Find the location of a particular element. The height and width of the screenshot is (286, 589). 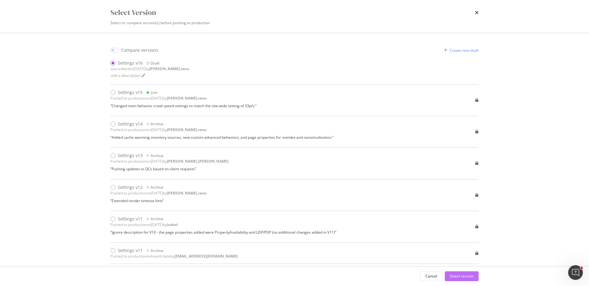

div: Create new draft is located at coordinates (464, 50).